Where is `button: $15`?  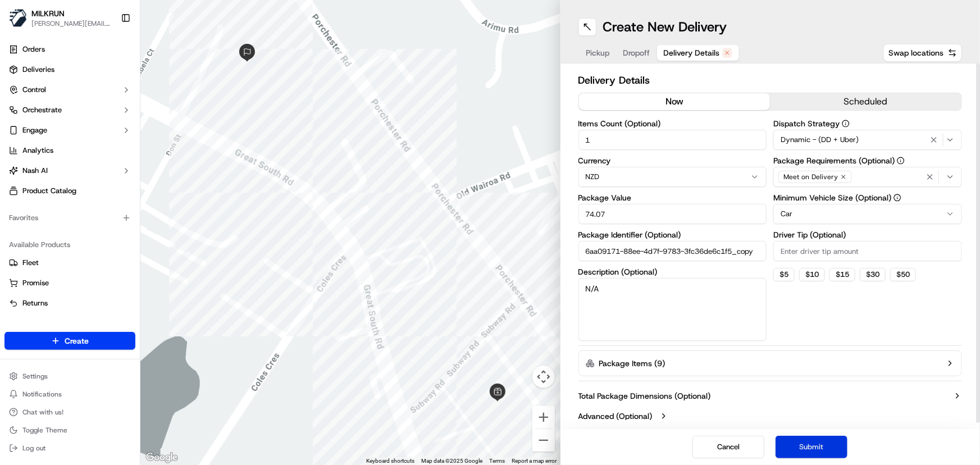
button: $15 is located at coordinates (842, 275).